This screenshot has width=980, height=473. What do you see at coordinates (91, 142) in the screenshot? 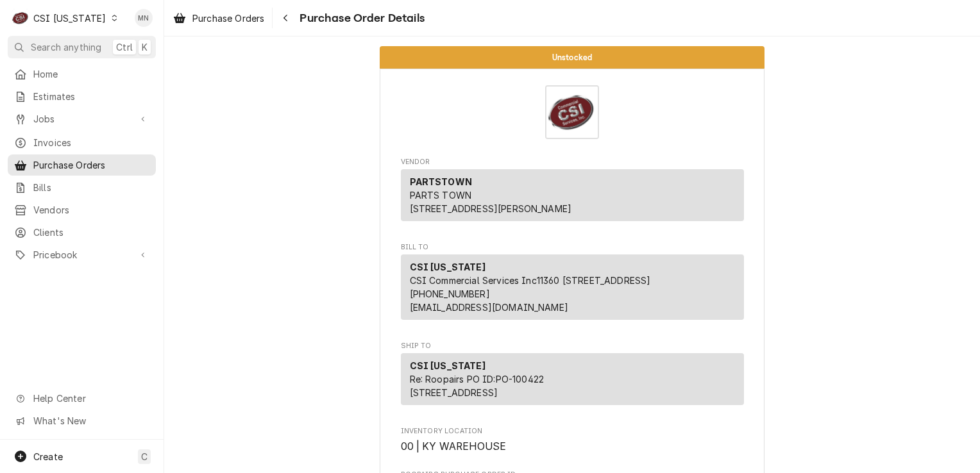
I see `span: Invoices` at bounding box center [91, 142].